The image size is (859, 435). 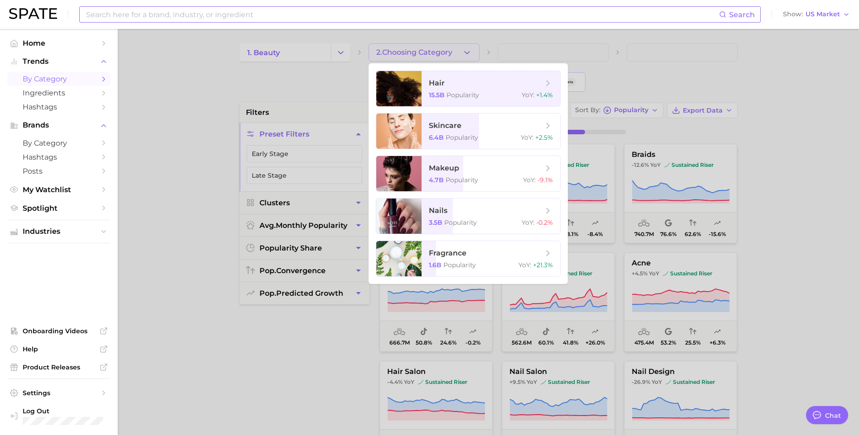 I want to click on img: SPATE, so click(x=33, y=14).